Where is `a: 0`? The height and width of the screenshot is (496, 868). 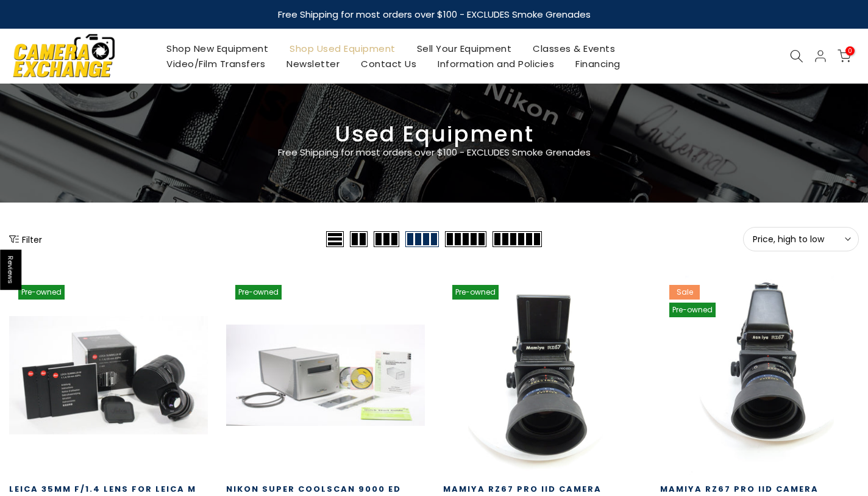 a: 0 is located at coordinates (844, 56).